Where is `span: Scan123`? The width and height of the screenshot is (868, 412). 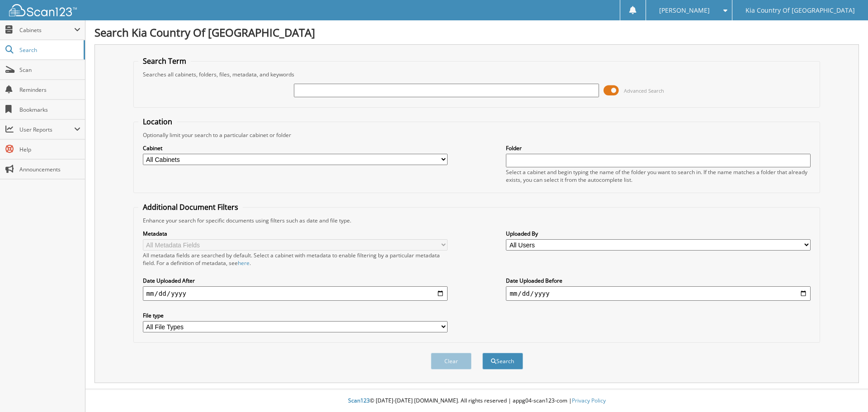 span: Scan123 is located at coordinates (359, 401).